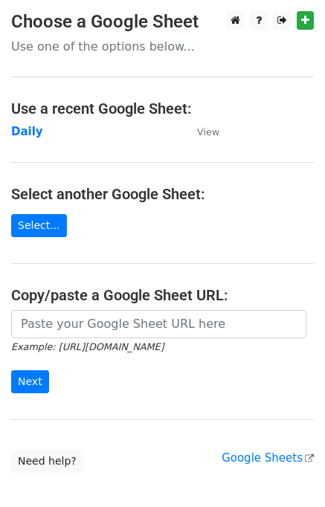 This screenshot has height=507, width=325. What do you see at coordinates (162, 109) in the screenshot?
I see `h4: Use a recent Google Sheet:` at bounding box center [162, 109].